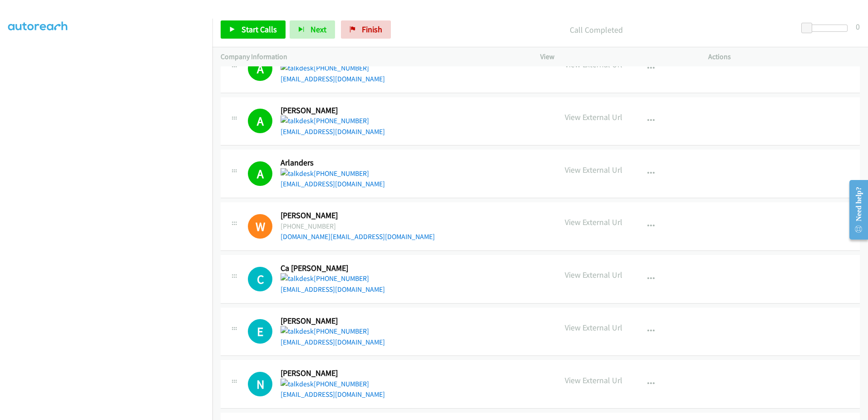 This screenshot has width=868, height=420. Describe the element at coordinates (17, 36) in the screenshot. I see `div: Open Resource Center` at that location.